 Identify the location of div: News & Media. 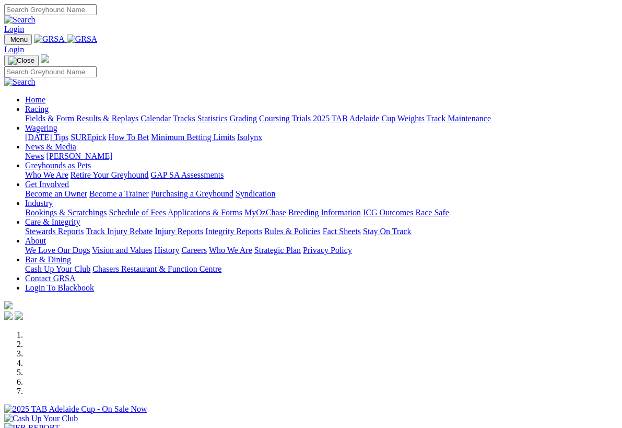
(321, 156).